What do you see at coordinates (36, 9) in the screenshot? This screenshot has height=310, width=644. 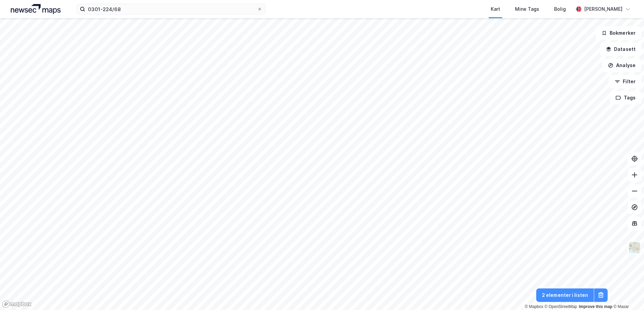 I see `img: logo.a4113a55bc3d86da70a041830d287a7e.svg` at bounding box center [36, 9].